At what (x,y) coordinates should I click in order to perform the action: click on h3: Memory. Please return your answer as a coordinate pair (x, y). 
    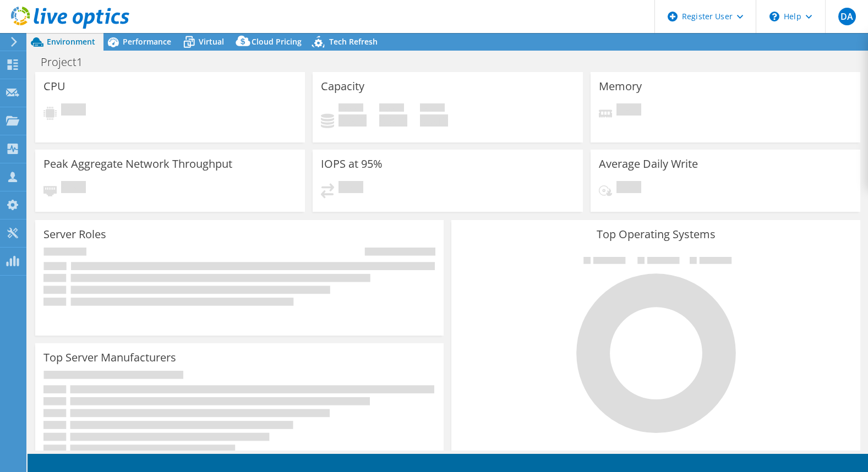
    Looking at the image, I should click on (621, 86).